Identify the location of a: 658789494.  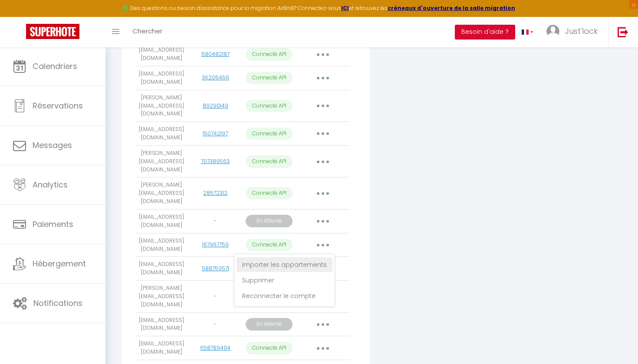
(215, 348).